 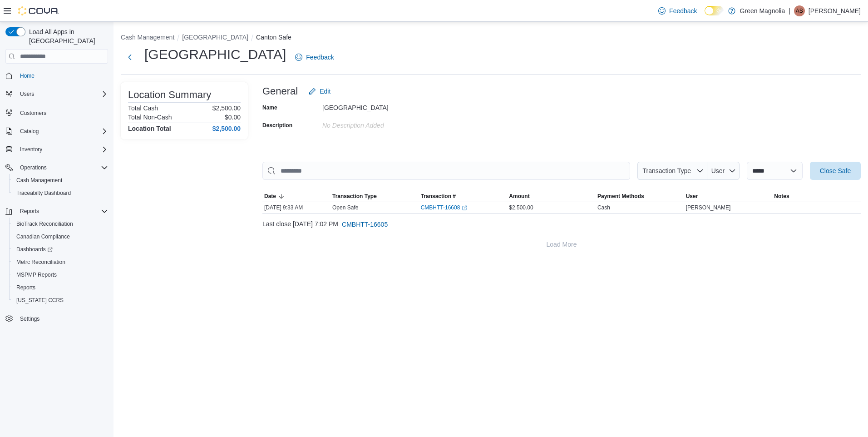 I want to click on button: Canadian Compliance, so click(x=60, y=236).